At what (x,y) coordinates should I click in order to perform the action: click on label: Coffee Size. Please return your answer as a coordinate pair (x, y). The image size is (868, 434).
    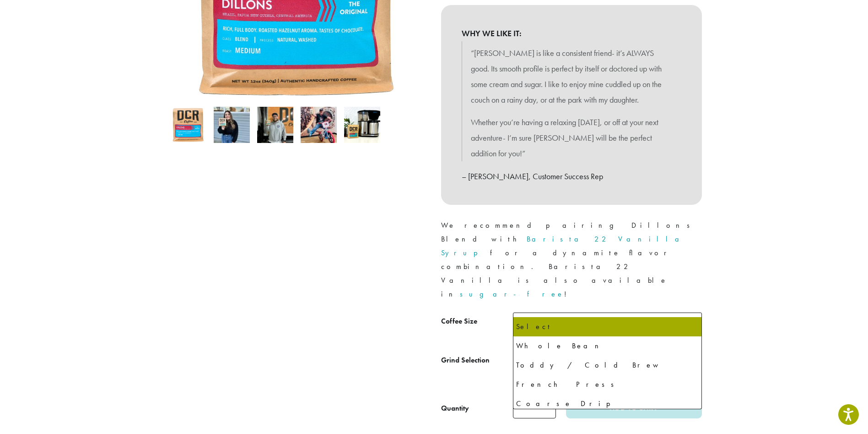
    Looking at the image, I should click on (477, 321).